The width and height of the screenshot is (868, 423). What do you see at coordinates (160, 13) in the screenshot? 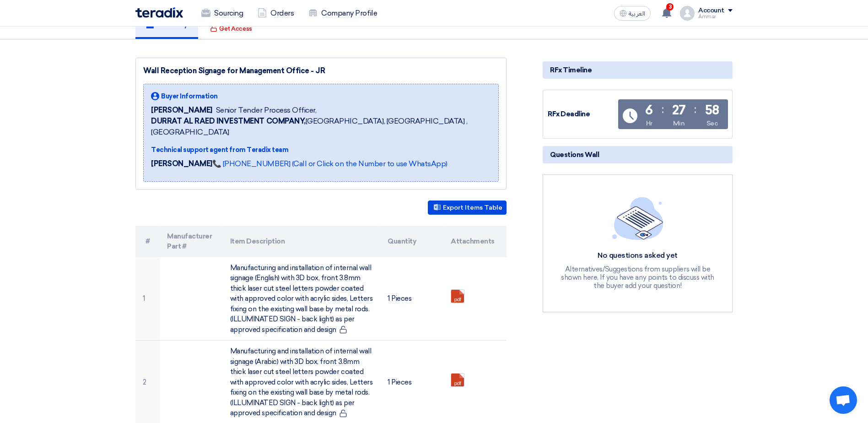
I see `img: Teradix logo` at bounding box center [160, 13].